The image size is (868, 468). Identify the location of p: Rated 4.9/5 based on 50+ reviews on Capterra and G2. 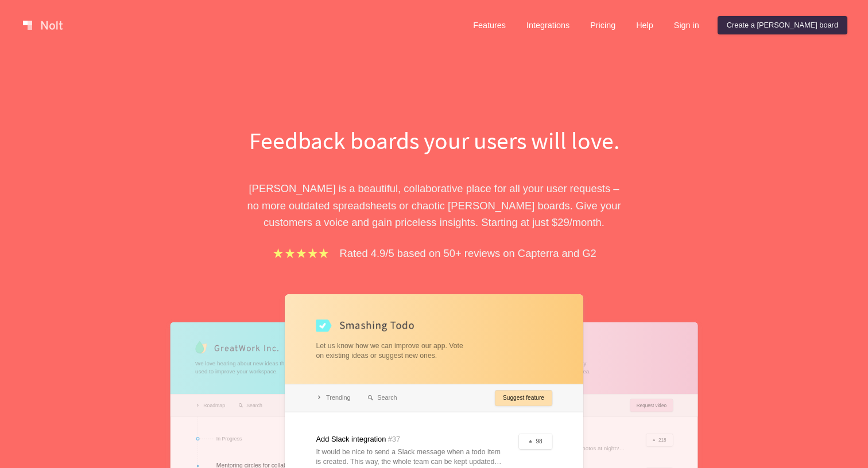
(468, 253).